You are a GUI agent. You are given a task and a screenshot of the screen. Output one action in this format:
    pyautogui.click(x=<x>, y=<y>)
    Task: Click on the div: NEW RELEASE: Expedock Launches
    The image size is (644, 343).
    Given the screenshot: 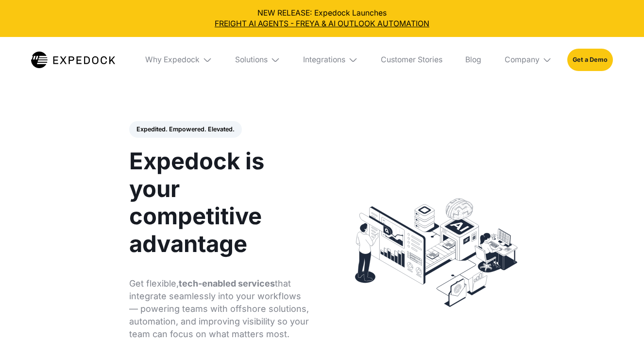 What is the action you would take?
    pyautogui.click(x=322, y=18)
    